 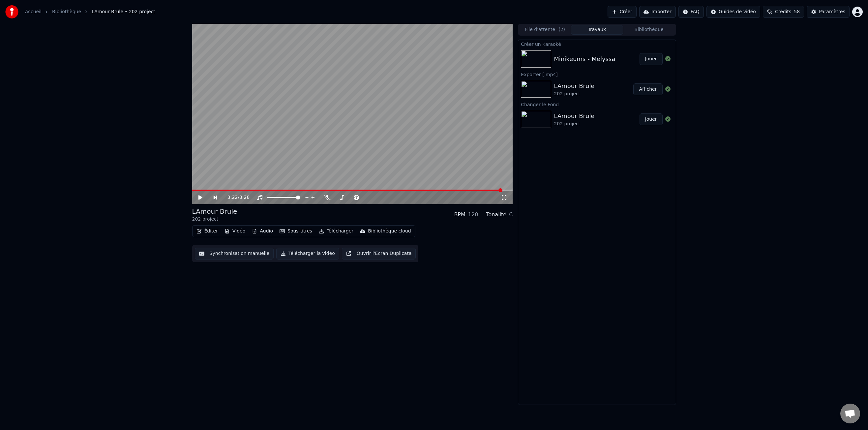 I want to click on button: Ouvrir l'Ecran Duplicata, so click(x=379, y=254).